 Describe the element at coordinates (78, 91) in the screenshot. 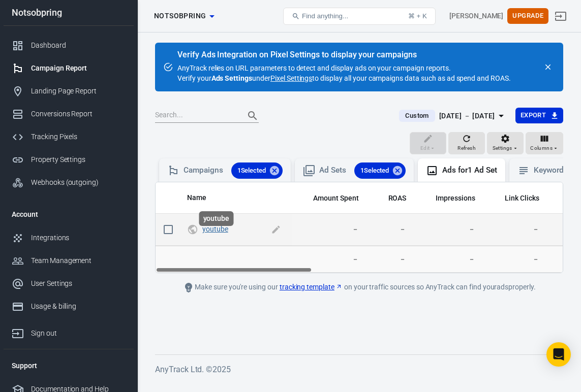

I see `div: Landing Page Report` at that location.